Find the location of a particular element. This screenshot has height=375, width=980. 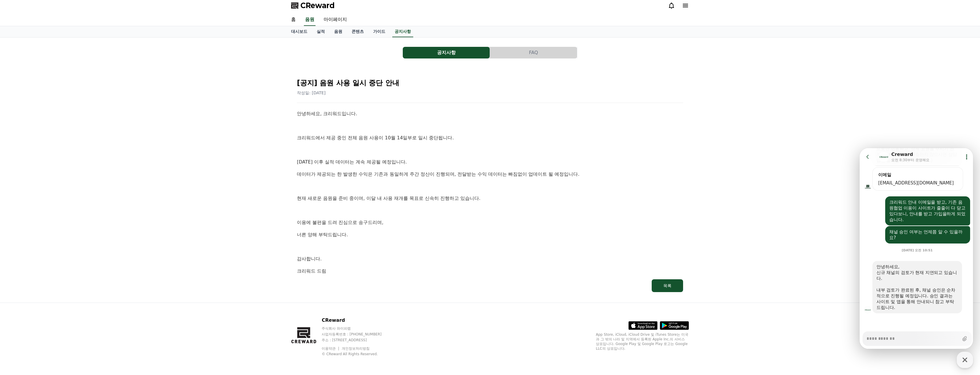

p: 안녕하세요, 크리워드입니다. is located at coordinates (490, 114).